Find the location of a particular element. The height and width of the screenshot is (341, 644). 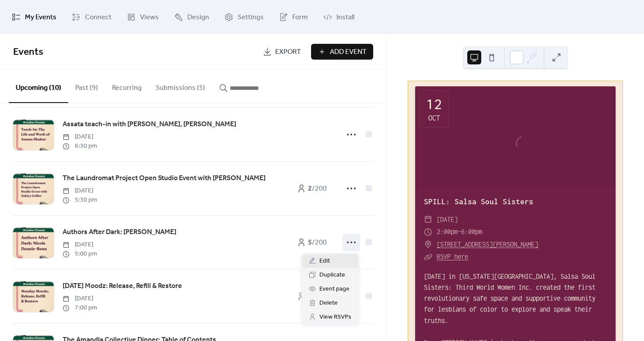

button: Add Event is located at coordinates (342, 51).